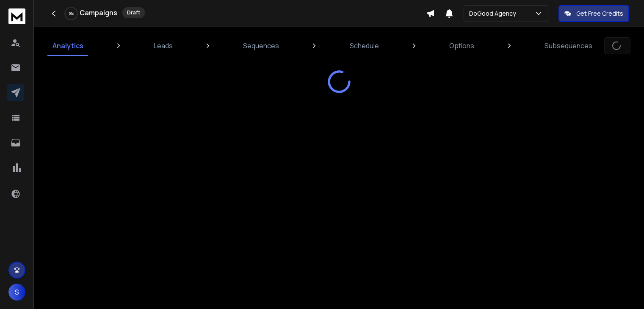 Image resolution: width=644 pixels, height=309 pixels. I want to click on a: Analytics, so click(68, 45).